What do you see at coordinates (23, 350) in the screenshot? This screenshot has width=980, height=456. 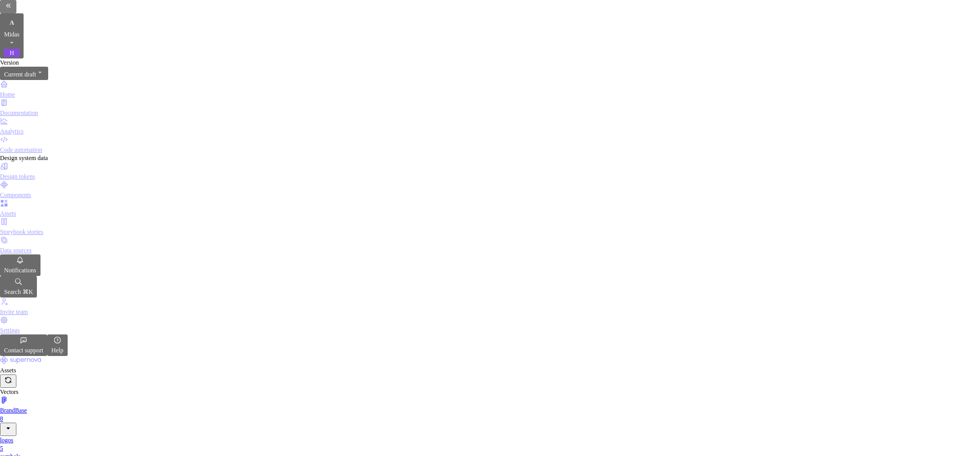 I see `div: Contact support` at bounding box center [23, 350].